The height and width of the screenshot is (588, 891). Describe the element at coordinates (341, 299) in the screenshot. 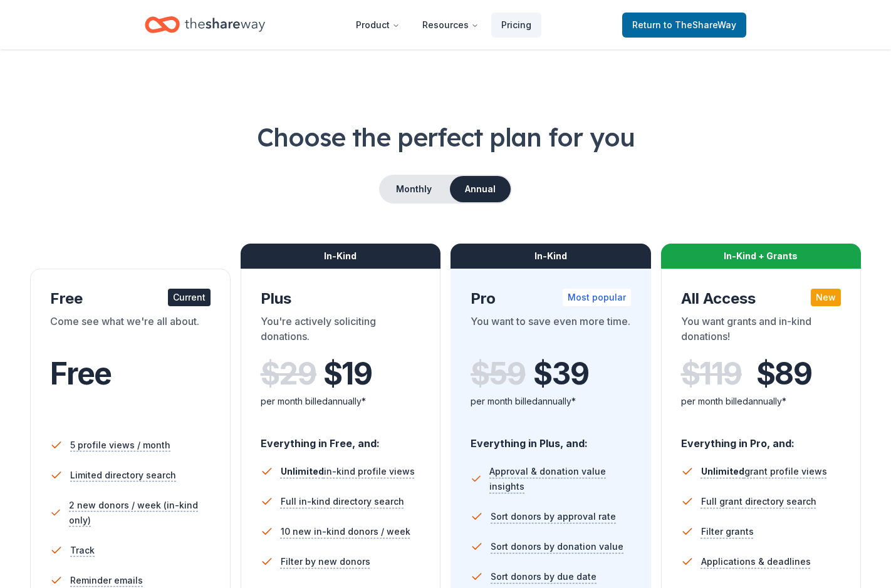

I see `div: Plus` at that location.